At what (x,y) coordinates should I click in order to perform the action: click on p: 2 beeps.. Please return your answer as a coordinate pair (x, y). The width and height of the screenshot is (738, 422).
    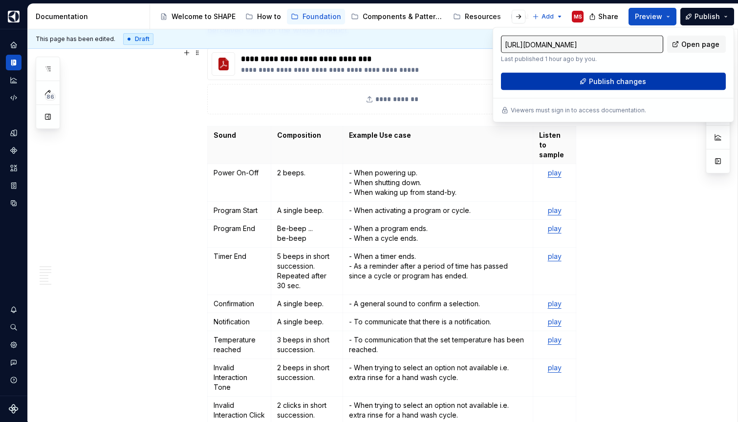
    Looking at the image, I should click on (307, 173).